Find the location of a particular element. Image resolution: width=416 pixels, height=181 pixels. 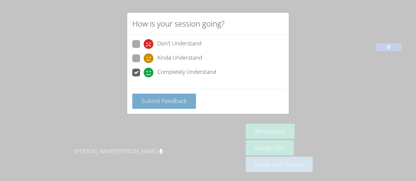

span: Don't Understand is located at coordinates (179, 44).